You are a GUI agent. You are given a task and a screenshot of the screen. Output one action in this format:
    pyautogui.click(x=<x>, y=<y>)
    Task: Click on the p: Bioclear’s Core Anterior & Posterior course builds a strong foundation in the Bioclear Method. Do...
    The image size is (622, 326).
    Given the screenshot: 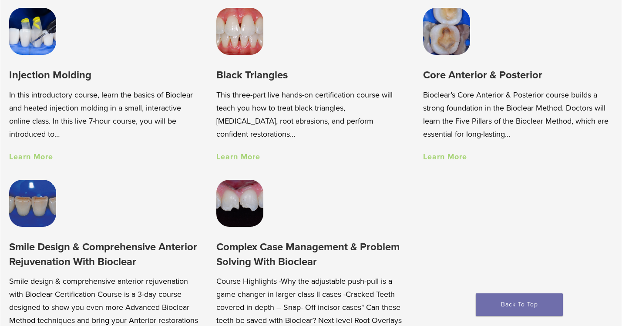 What is the action you would take?
    pyautogui.click(x=518, y=115)
    